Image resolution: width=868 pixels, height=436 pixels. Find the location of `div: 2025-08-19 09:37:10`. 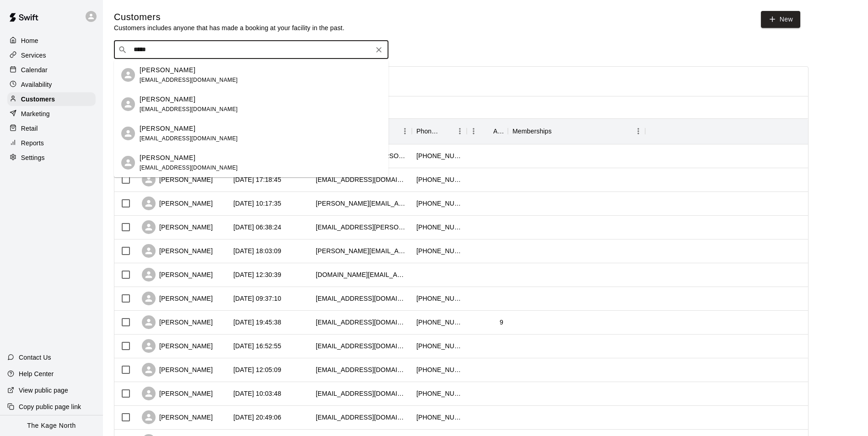

div: 2025-08-19 09:37:10 is located at coordinates (257, 298).